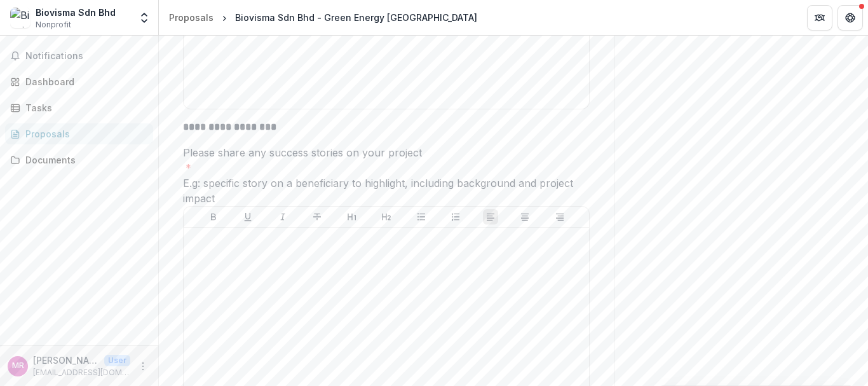  Describe the element at coordinates (79, 160) in the screenshot. I see `a: Documents` at that location.